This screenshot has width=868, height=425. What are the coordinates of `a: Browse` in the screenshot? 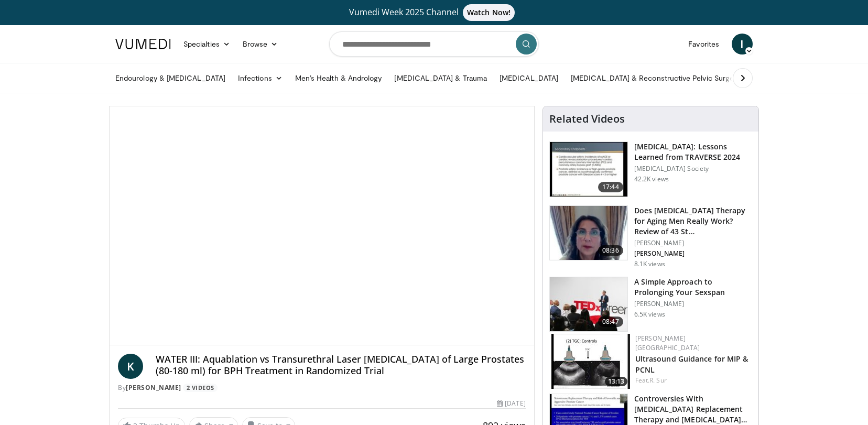 It's located at (261, 44).